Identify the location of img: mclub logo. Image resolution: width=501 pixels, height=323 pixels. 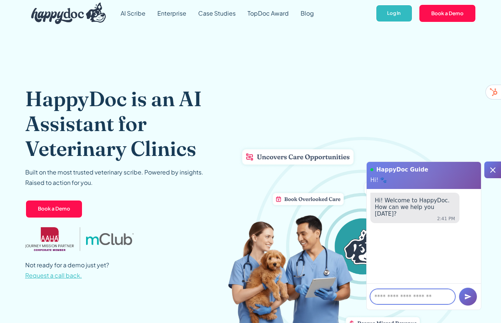
(110, 239).